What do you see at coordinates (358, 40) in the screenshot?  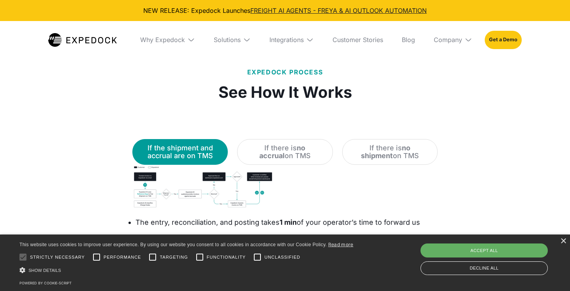 I see `a: Customer Stories` at bounding box center [358, 40].